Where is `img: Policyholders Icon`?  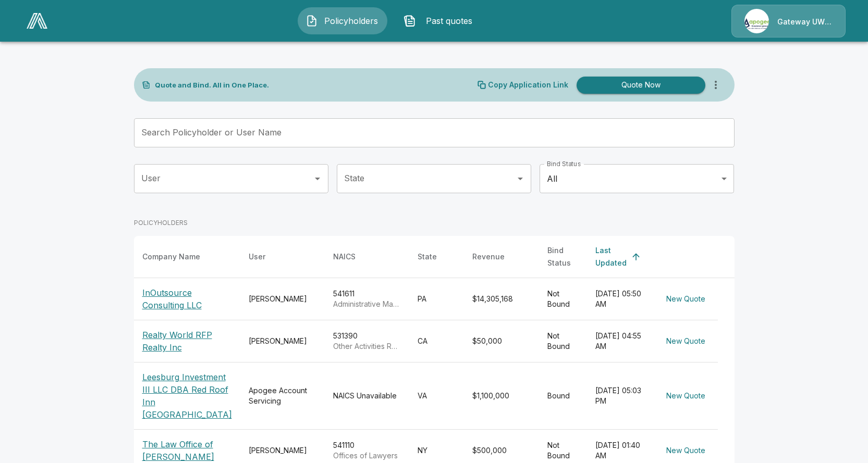
img: Policyholders Icon is located at coordinates (312, 21).